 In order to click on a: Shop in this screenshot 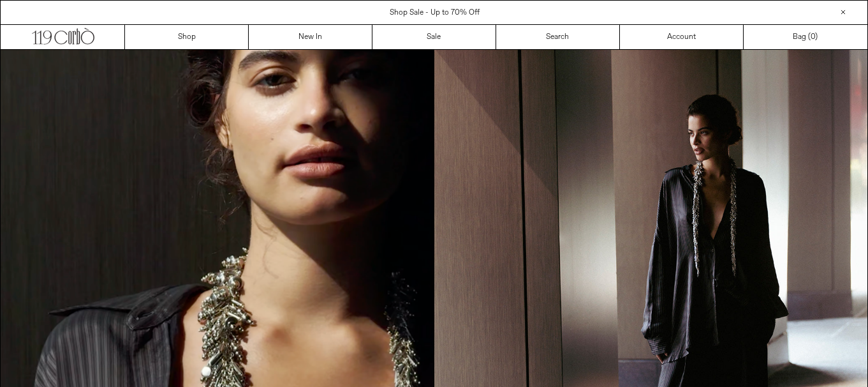, I will do `click(186, 37)`.